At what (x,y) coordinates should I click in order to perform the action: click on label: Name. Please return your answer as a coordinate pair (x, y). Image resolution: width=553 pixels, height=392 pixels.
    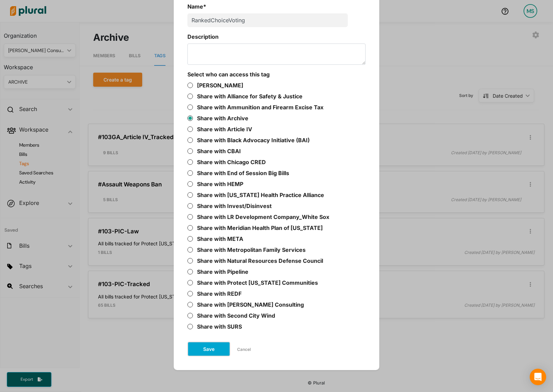
    Looking at the image, I should click on (277, 6).